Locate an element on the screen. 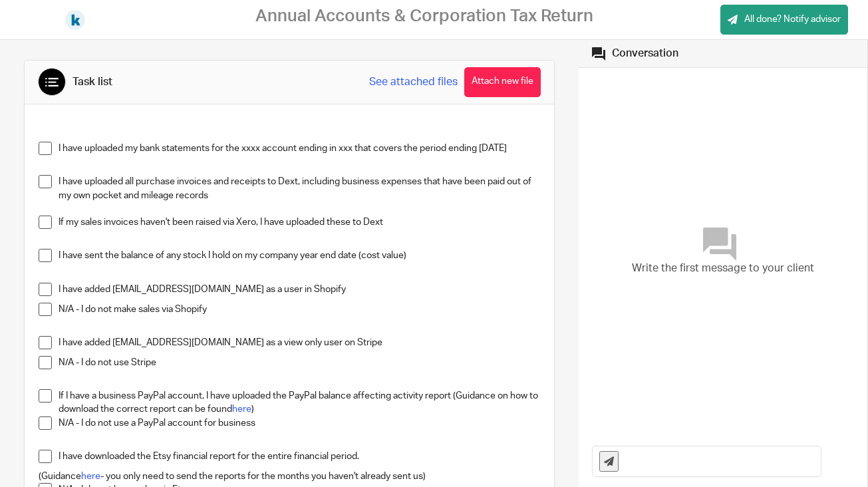 This screenshot has width=868, height=487. div: Conversation is located at coordinates (645, 53).